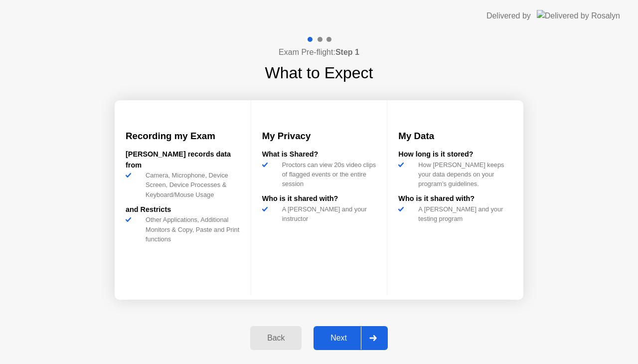  What do you see at coordinates (319, 52) in the screenshot?
I see `h4: Exam Pre-flight:` at bounding box center [319, 52].